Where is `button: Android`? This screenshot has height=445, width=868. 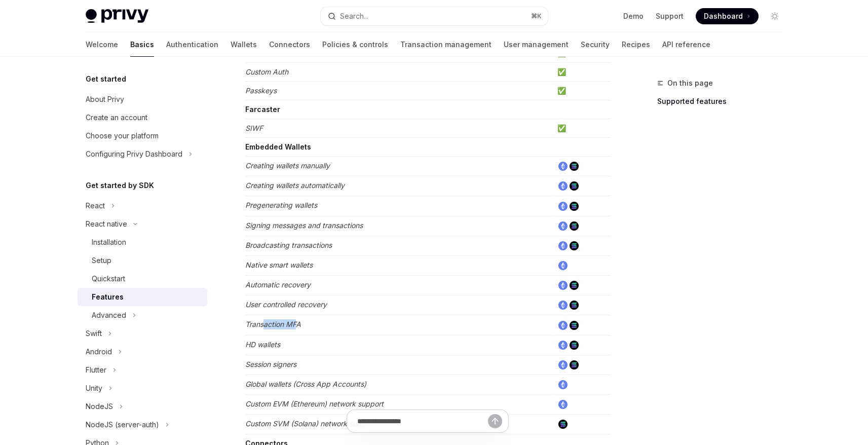 button: Android is located at coordinates (142, 352).